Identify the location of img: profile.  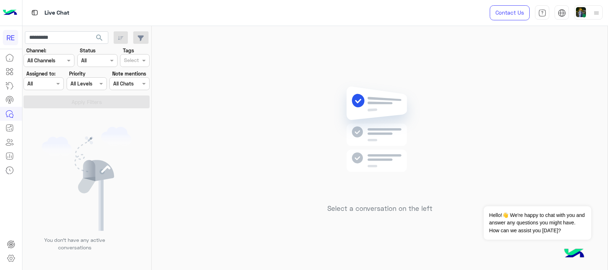
(596, 13).